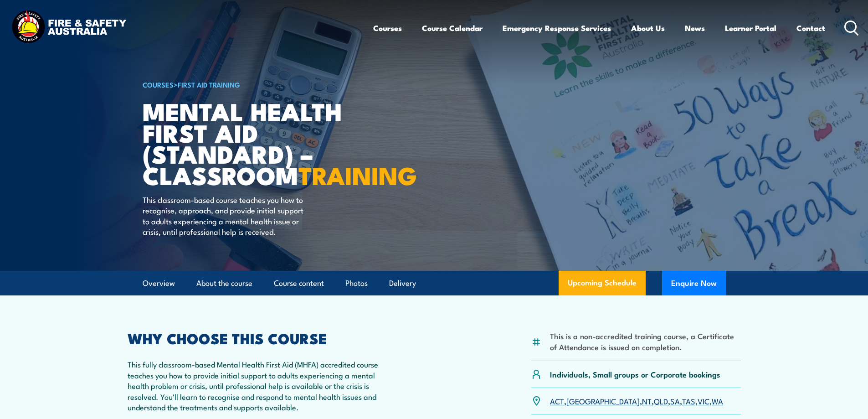 The image size is (868, 419). Describe the element at coordinates (704, 401) in the screenshot. I see `a: VIC` at that location.